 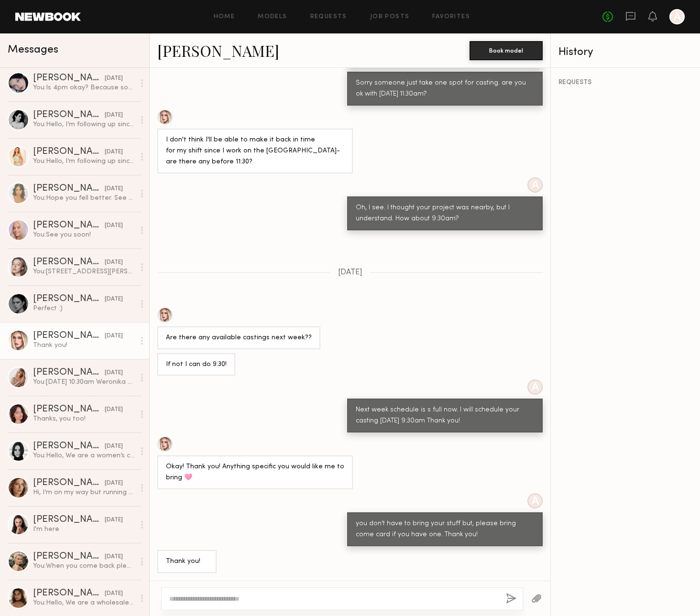 What do you see at coordinates (626, 52) in the screenshot?
I see `div: History` at bounding box center [626, 52].